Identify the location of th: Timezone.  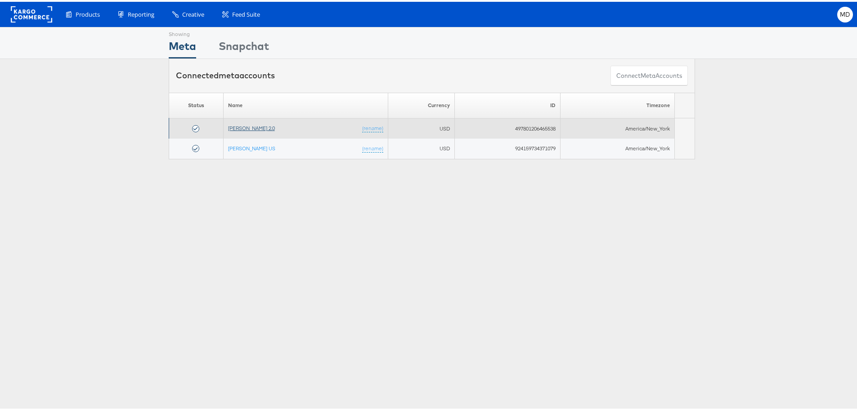
(618, 104).